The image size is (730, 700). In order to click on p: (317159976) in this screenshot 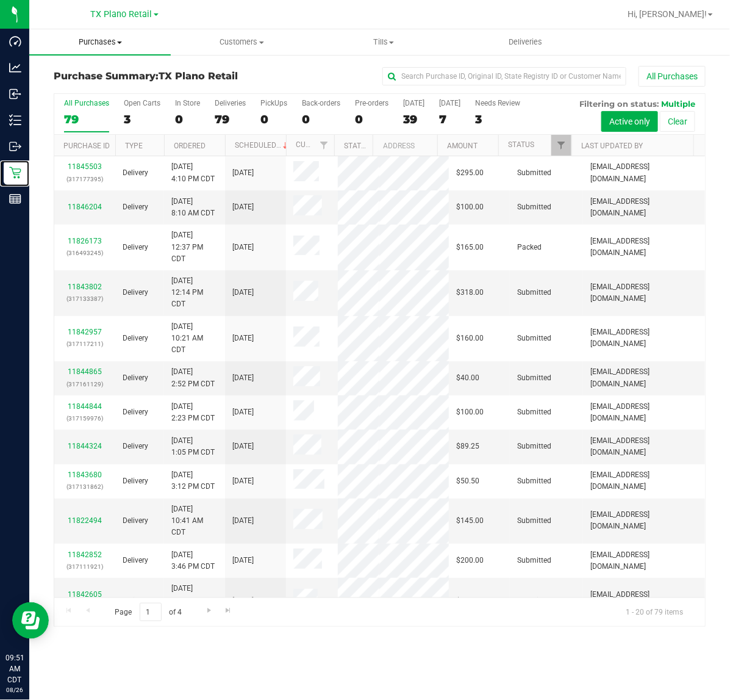, I will do `click(85, 418)`.